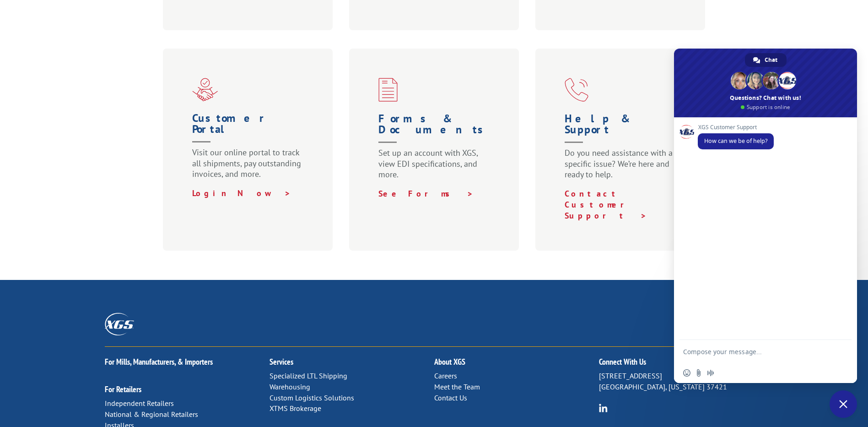 This screenshot has height=427, width=868. Describe the element at coordinates (450, 361) in the screenshot. I see `a: About XGS` at that location.